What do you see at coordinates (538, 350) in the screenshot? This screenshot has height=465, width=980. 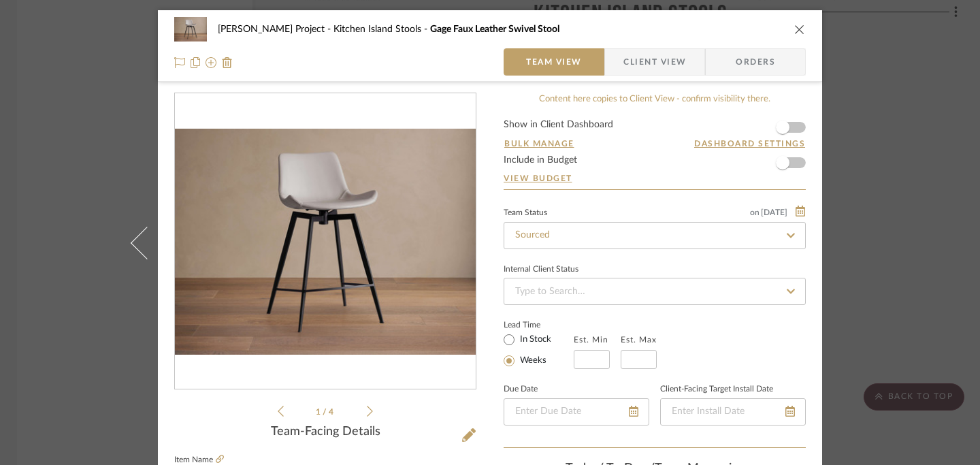 I see `mat-radio-group: Select item type` at bounding box center [538, 350].